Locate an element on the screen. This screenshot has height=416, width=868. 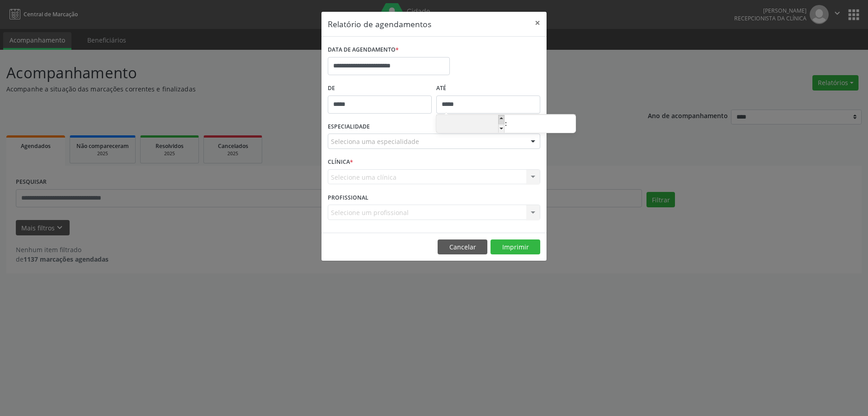
label: PROFISSIONAL is located at coordinates (348, 198).